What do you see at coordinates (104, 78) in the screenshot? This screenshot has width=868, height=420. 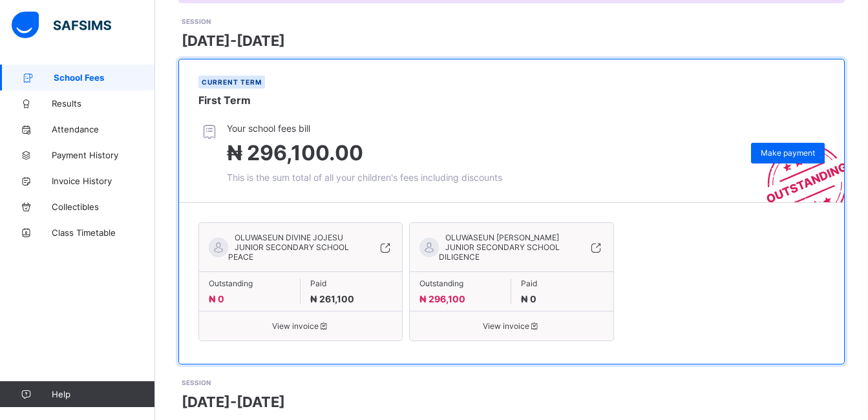 I see `span: School Fees` at bounding box center [104, 78].